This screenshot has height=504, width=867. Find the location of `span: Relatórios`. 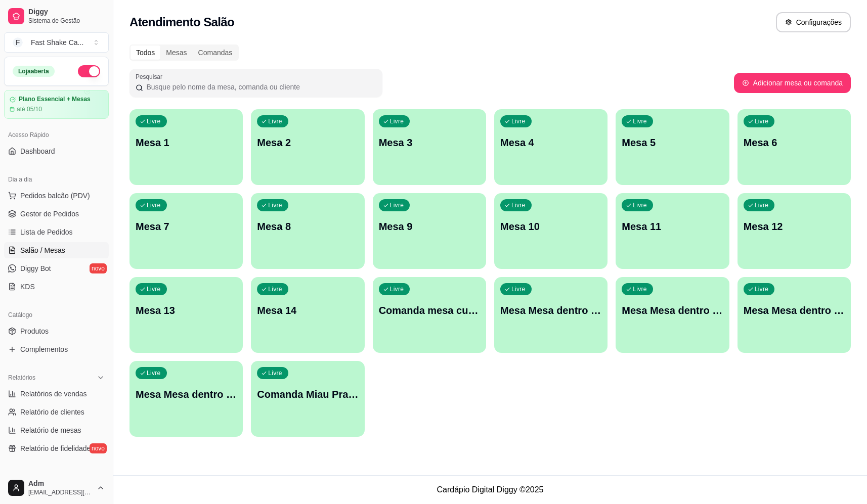

span: Relatórios is located at coordinates (22, 378).